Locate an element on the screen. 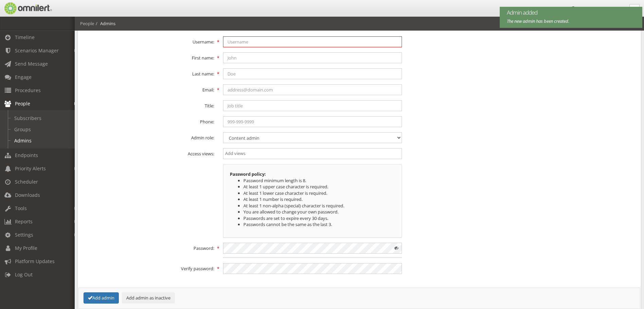 The width and height of the screenshot is (644, 309). label: Title: is located at coordinates (148, 105).